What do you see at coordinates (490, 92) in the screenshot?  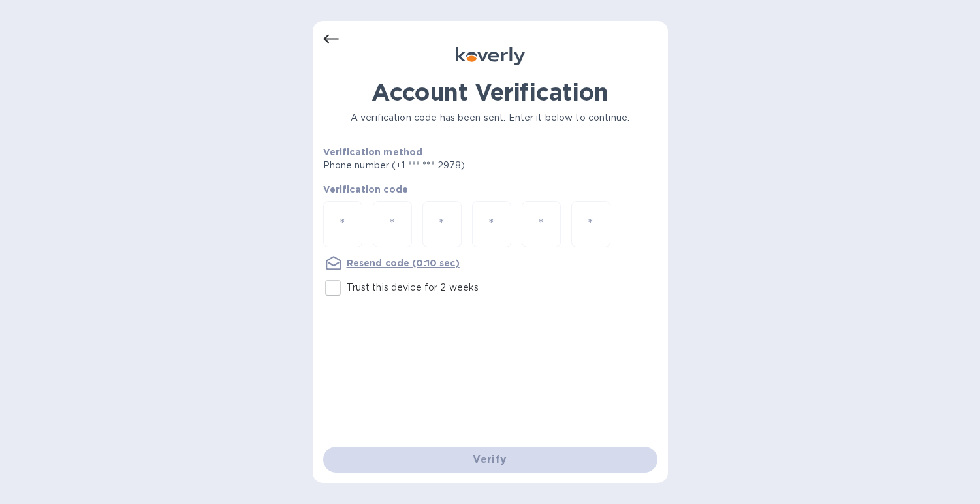 I see `h1: Account Verification` at bounding box center [490, 92].